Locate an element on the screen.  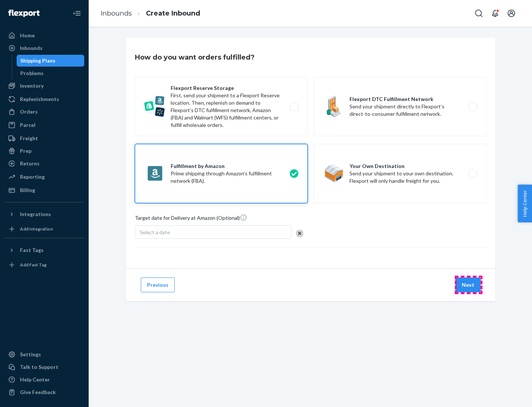
ol: breadcrumbs is located at coordinates (151, 14).